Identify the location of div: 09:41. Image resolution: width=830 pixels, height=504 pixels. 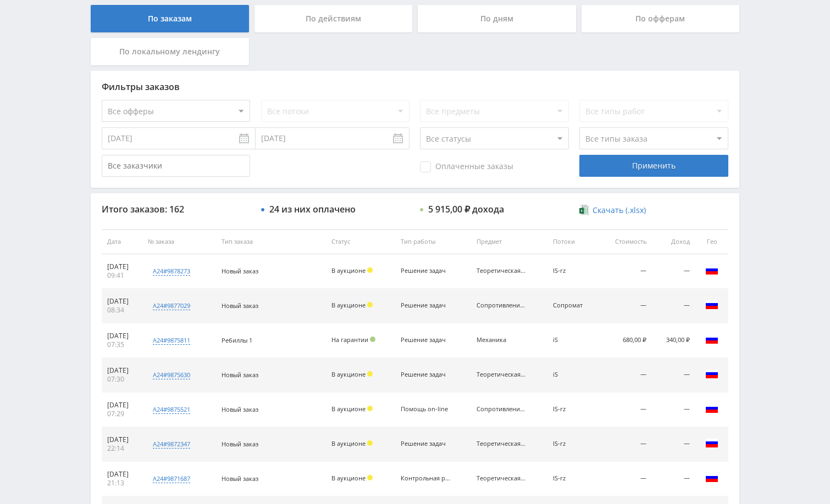
(122, 276).